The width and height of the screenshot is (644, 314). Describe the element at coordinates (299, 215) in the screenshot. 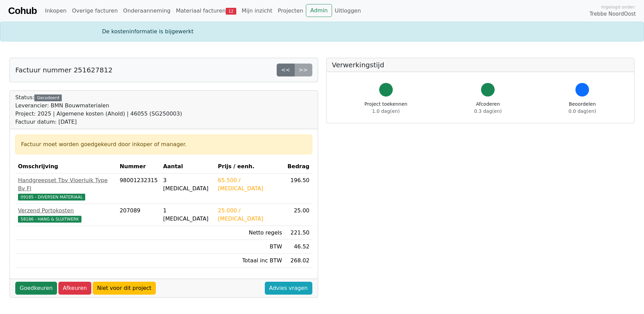

I see `td: 25.00` at that location.